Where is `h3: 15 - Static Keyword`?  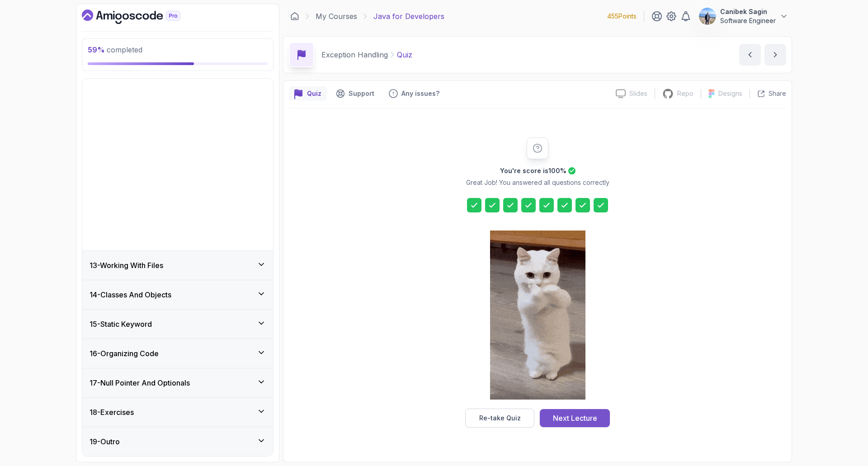
h3: 15 - Static Keyword is located at coordinates (121, 324).